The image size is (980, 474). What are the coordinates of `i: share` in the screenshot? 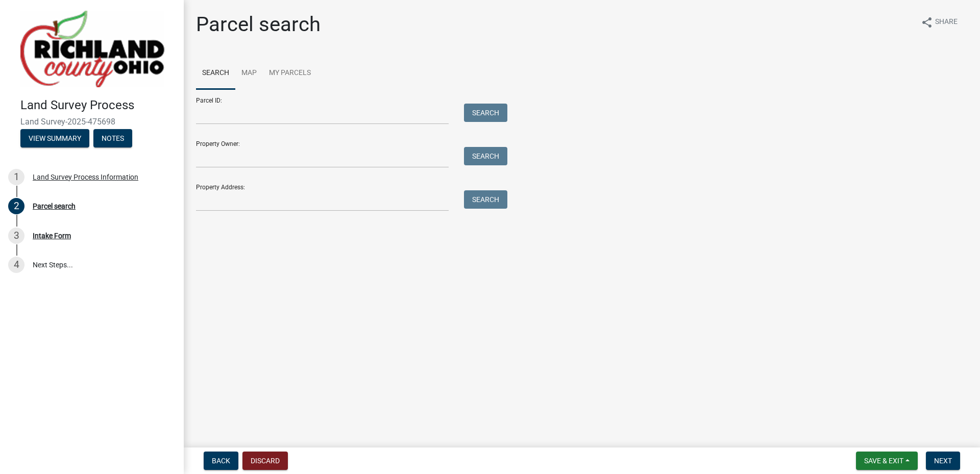 It's located at (927, 22).